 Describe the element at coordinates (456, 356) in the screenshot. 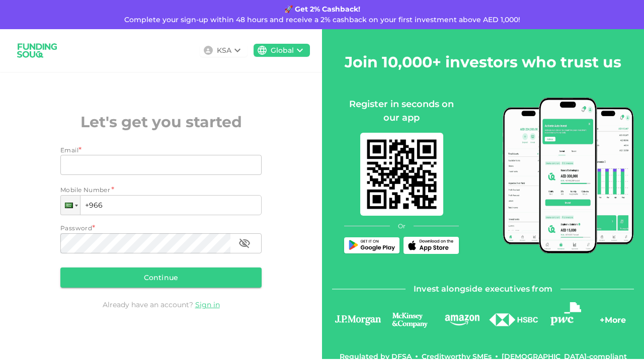

I see `div: Creditworthy SMEs` at that location.